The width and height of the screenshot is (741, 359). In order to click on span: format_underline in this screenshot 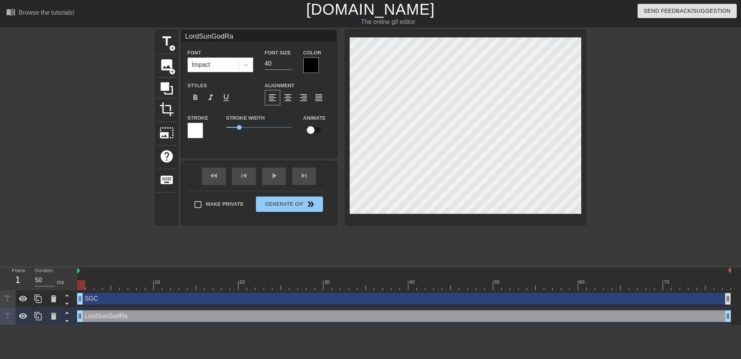, I will do `click(226, 98)`.